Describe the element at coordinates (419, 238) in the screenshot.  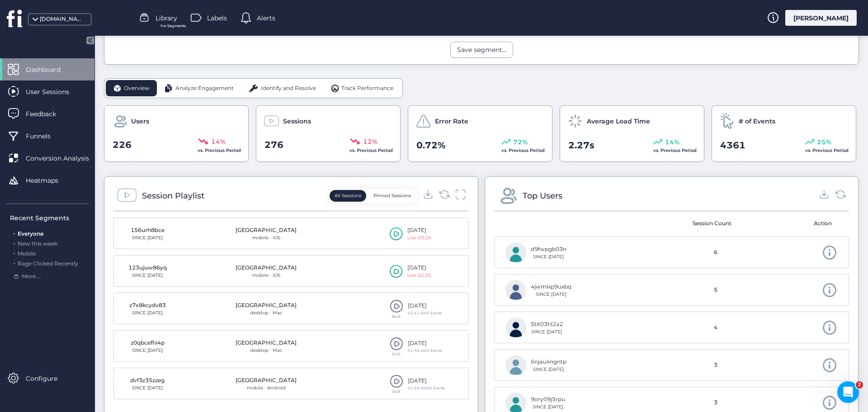
I see `div: Live 03:26` at that location.